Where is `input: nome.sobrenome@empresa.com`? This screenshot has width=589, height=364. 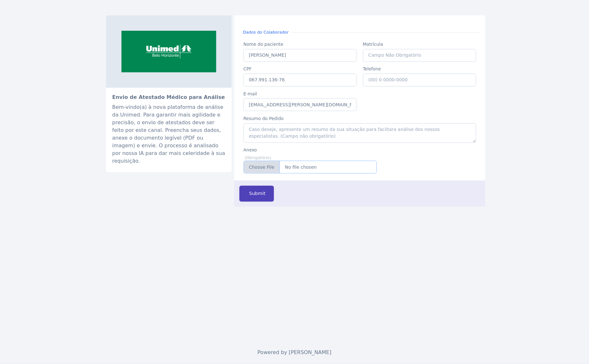 input: nome.sobrenome@empresa.com is located at coordinates (300, 105).